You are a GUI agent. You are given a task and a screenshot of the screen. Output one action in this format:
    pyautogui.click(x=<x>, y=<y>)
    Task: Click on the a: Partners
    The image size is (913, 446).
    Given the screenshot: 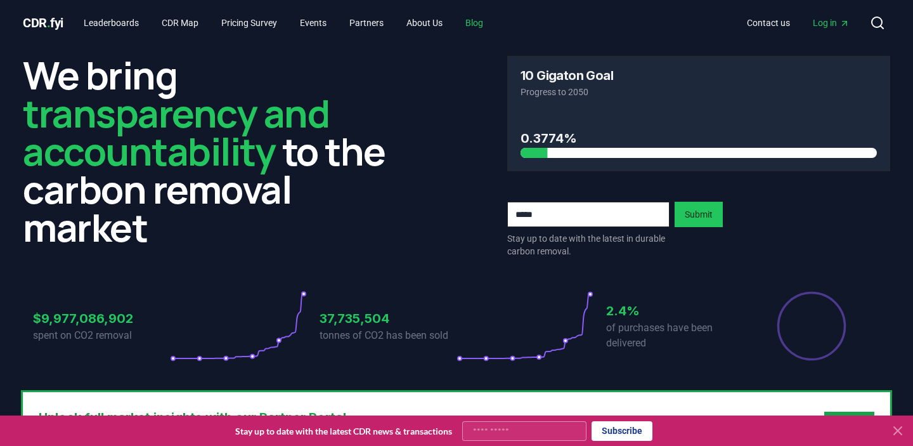 What is the action you would take?
    pyautogui.click(x=367, y=23)
    